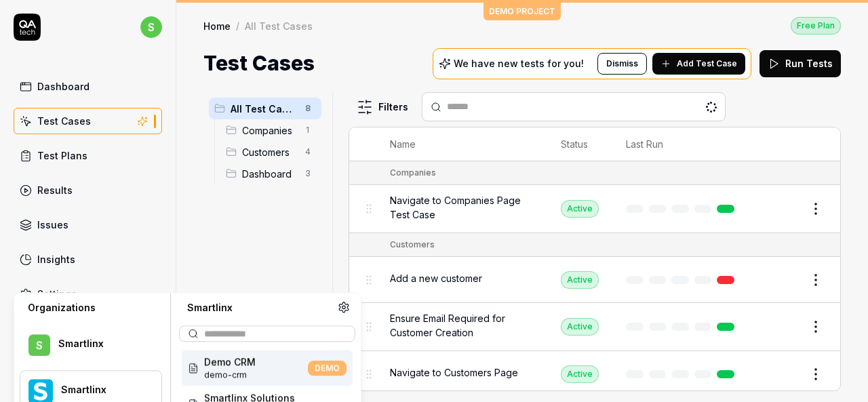 The width and height of the screenshot is (868, 402). I want to click on button: s, so click(151, 27).